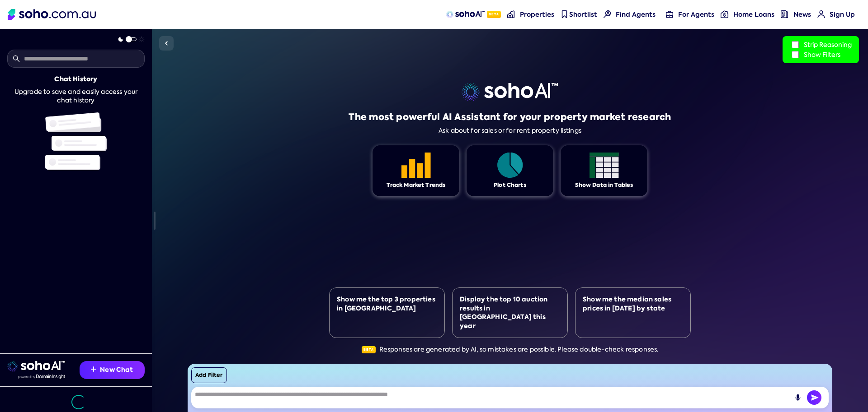  I want to click on button: Add Filter, so click(209, 375).